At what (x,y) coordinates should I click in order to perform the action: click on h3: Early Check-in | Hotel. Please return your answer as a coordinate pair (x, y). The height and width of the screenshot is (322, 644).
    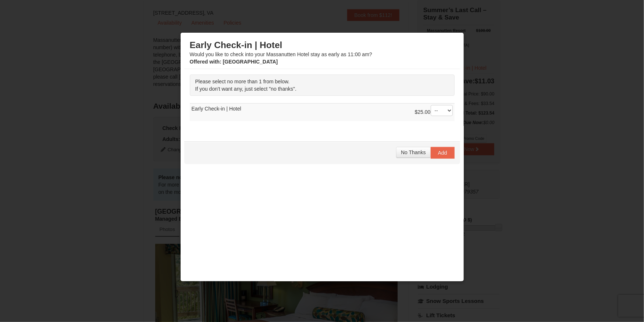
    Looking at the image, I should click on (322, 45).